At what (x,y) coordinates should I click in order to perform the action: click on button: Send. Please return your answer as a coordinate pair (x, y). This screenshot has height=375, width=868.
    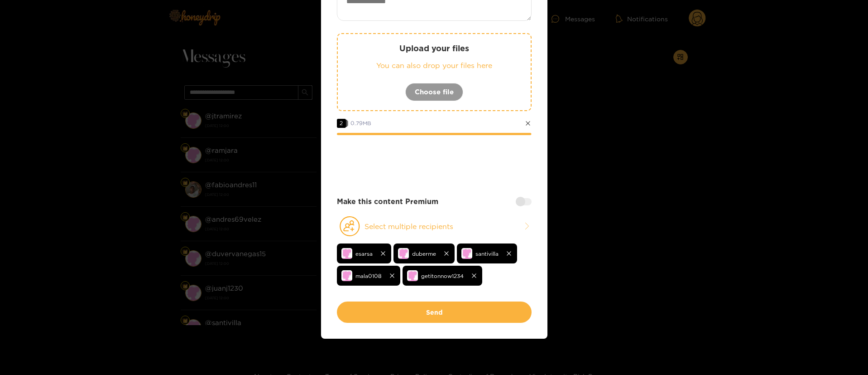
    Looking at the image, I should click on (434, 312).